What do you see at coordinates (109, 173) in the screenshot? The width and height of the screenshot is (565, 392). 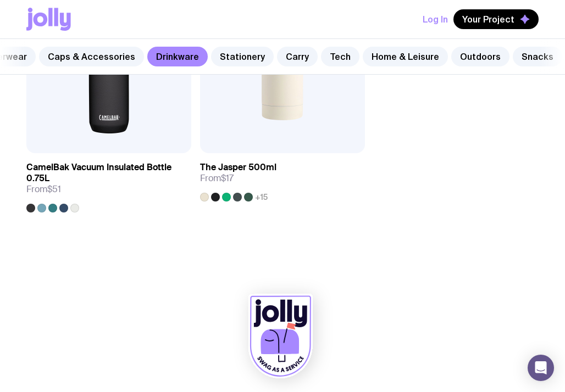 I see `h3: CamelBak Vacuum Insulated Bottle 0.75L` at bounding box center [109, 173].